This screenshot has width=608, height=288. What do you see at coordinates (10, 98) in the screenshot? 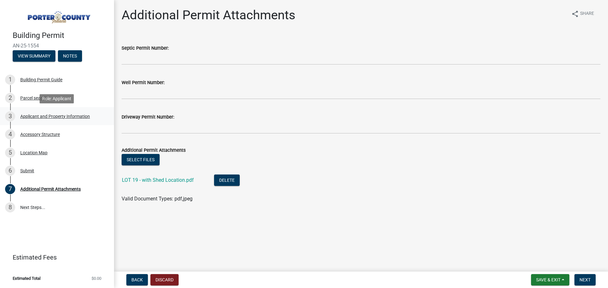
I see `div: 2` at bounding box center [10, 98].